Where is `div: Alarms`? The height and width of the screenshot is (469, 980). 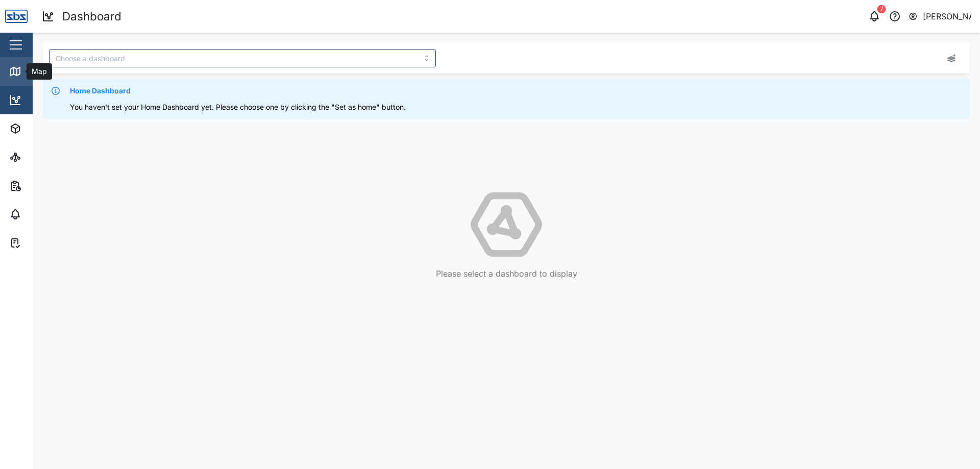 div: Alarms is located at coordinates (42, 214).